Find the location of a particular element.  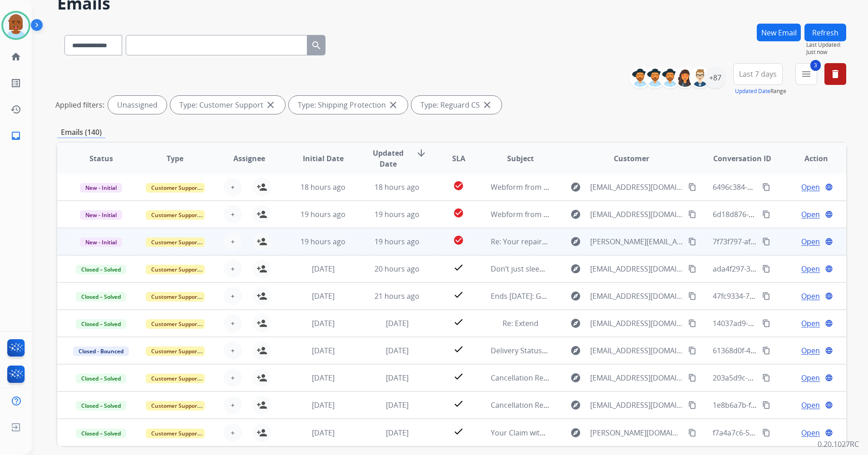

span: Assignee is located at coordinates (249, 159).